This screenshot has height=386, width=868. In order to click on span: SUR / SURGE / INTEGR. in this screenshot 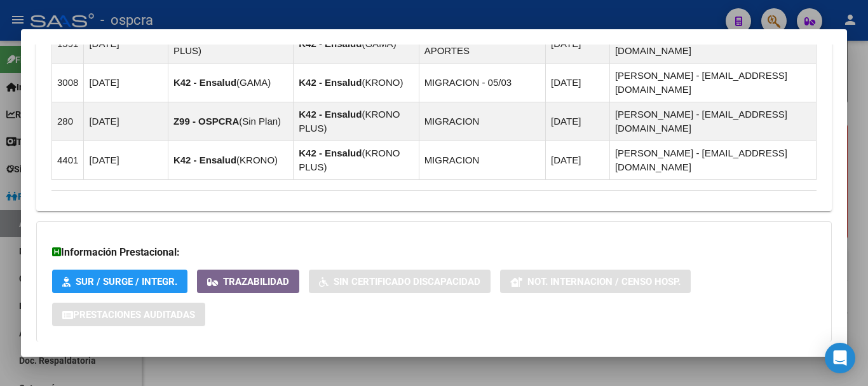, I will do `click(126, 281)`.